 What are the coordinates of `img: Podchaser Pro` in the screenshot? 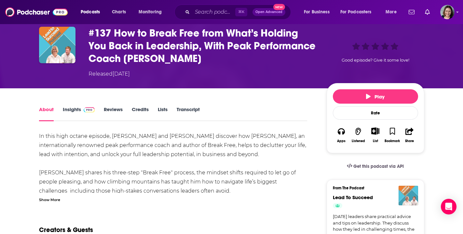 It's located at (89, 110).